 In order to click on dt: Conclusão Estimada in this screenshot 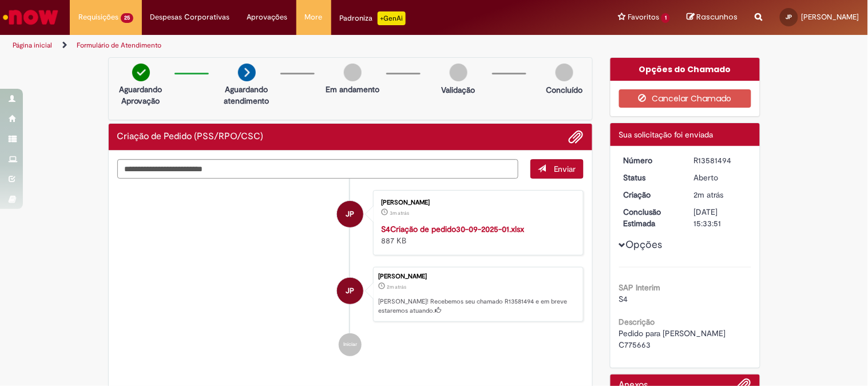, I will do `click(650, 217)`.